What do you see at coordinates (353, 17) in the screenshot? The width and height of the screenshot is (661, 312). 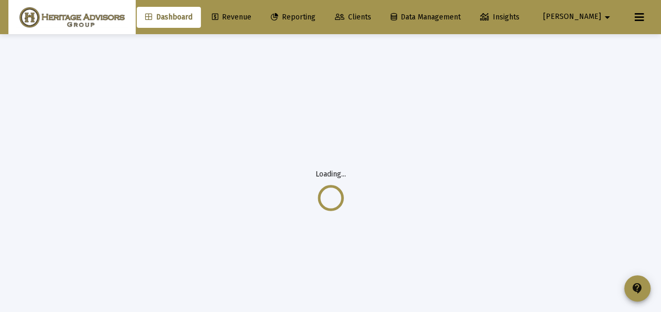 I see `span: Clients` at bounding box center [353, 17].